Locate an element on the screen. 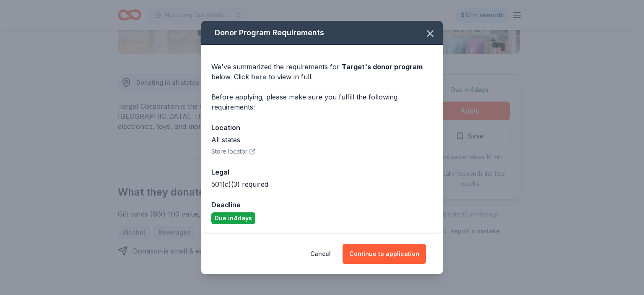 The image size is (644, 295). div: Before applying, please make sure you fulfill the following requirements: is located at coordinates (322, 102).